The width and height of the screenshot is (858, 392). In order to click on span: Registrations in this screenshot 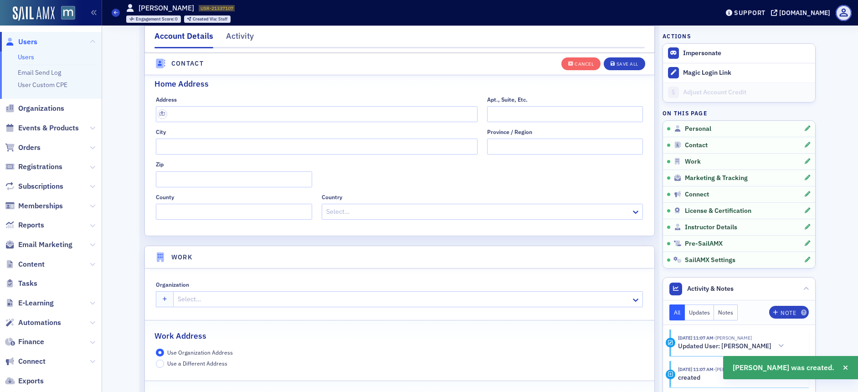, I will do `click(40, 167)`.